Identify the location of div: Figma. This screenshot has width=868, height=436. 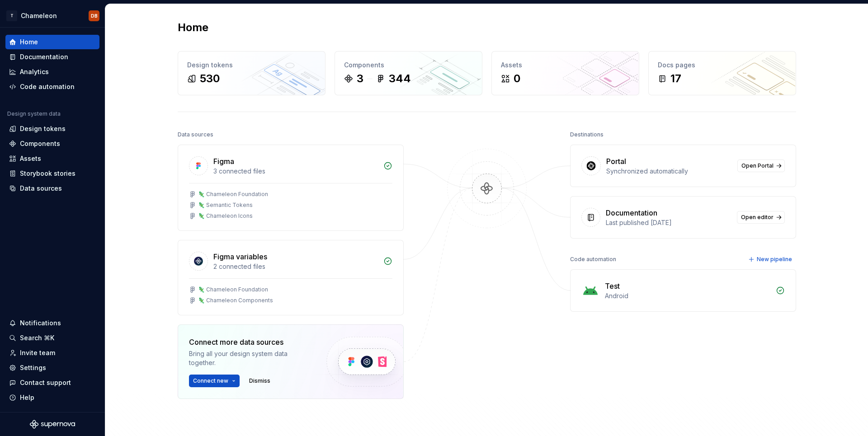
(224, 161).